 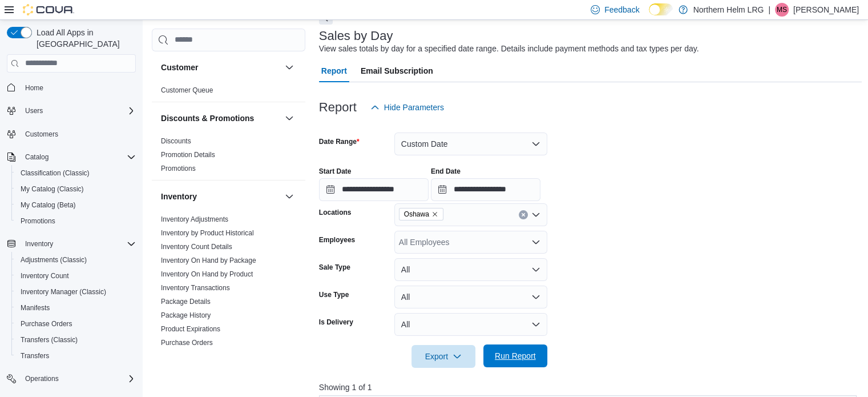 What do you see at coordinates (45, 276) in the screenshot?
I see `a: Inventory Count` at bounding box center [45, 276].